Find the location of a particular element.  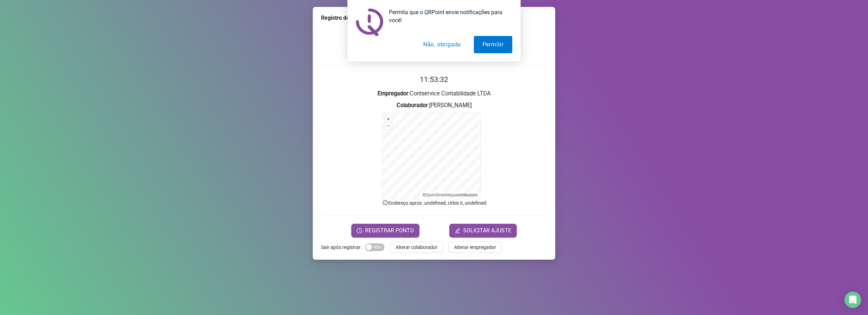

label: Sair após registrar is located at coordinates (343, 248).